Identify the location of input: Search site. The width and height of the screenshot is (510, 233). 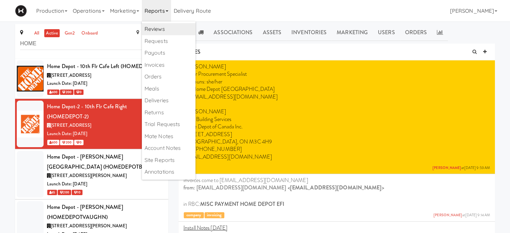
(91, 44).